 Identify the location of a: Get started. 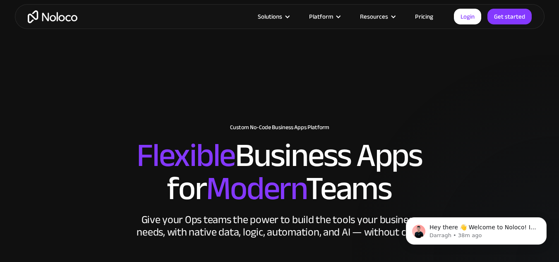
(509, 17).